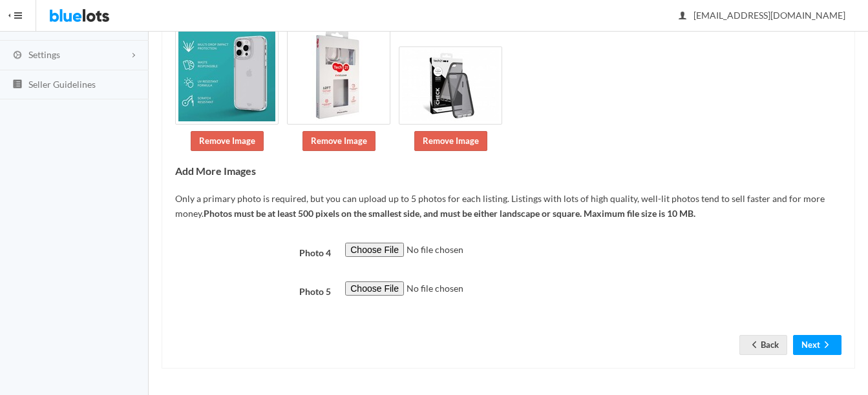 This screenshot has width=868, height=395. Describe the element at coordinates (763, 345) in the screenshot. I see `a: arrow backBack` at that location.